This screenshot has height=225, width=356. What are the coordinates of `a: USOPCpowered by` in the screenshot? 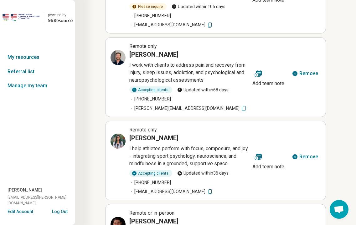 It's located at (38, 18).